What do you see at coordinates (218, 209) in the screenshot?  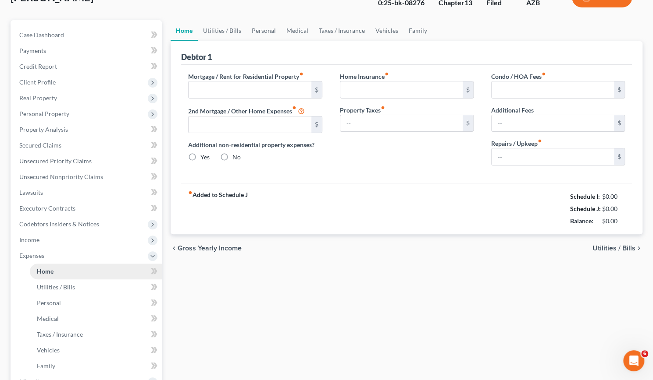 I see `strong: Added to Schedule J` at bounding box center [218, 209].